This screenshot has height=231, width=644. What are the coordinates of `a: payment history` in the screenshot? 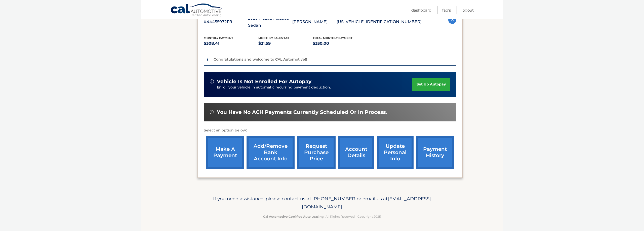 It's located at (435, 153).